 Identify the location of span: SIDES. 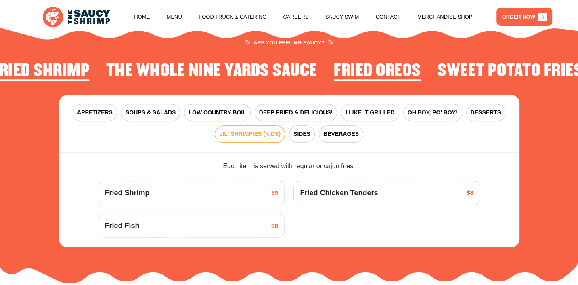
(302, 134).